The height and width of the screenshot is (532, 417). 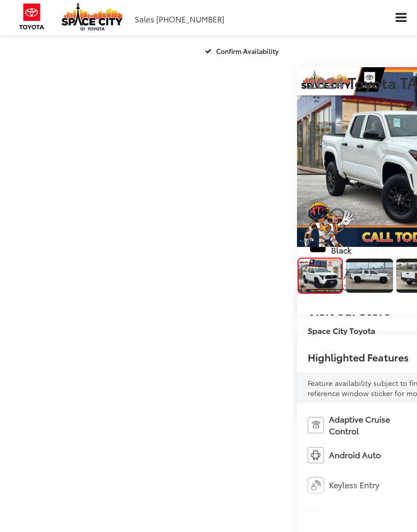 What do you see at coordinates (247, 51) in the screenshot?
I see `span: Confirm Availability` at bounding box center [247, 51].